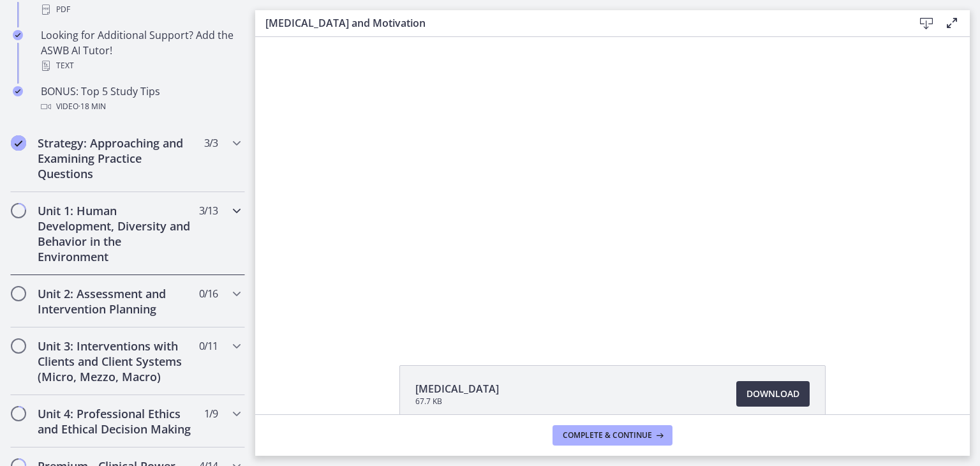 The width and height of the screenshot is (980, 466). What do you see at coordinates (607, 436) in the screenshot?
I see `span: Complete & continue` at bounding box center [607, 436].